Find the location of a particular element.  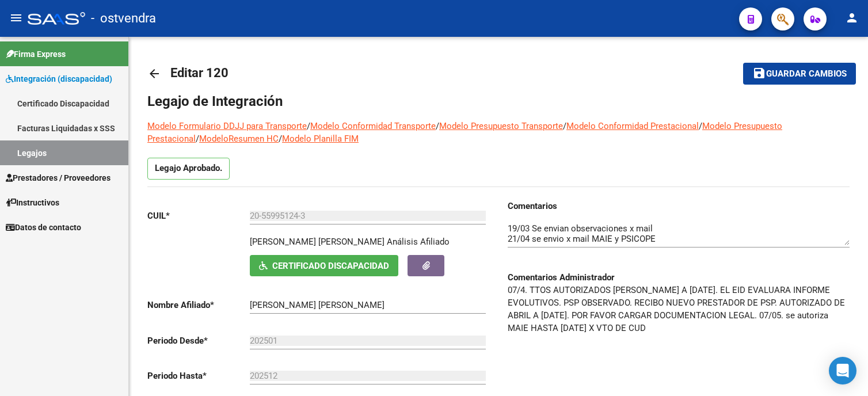

a: Modelo Conformidad Prestacional is located at coordinates (633, 126).